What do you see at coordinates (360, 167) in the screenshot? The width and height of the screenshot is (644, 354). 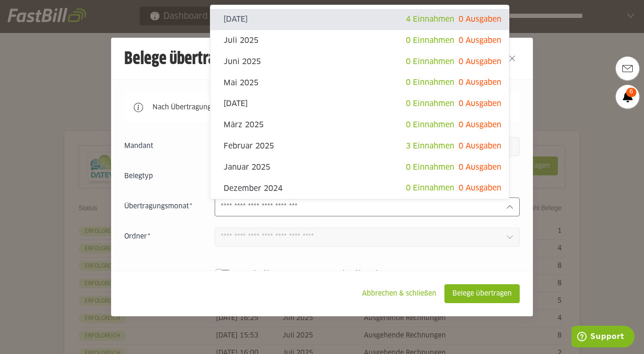 I see `sl-option: Januar 2025` at bounding box center [360, 167].